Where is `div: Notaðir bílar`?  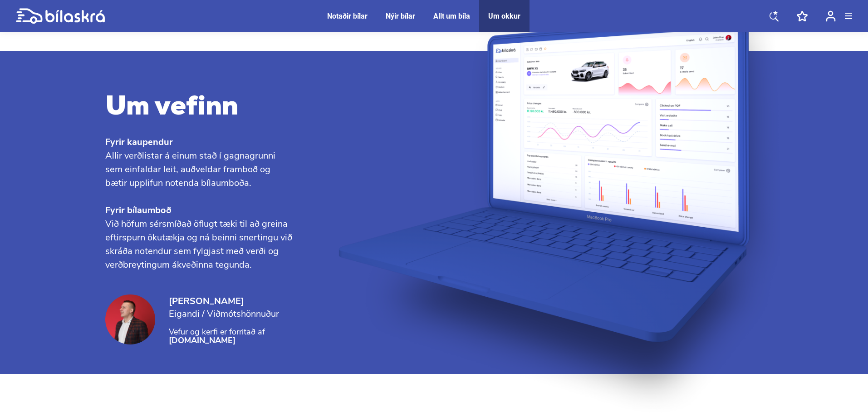
div: Notaðir bílar is located at coordinates (347, 16).